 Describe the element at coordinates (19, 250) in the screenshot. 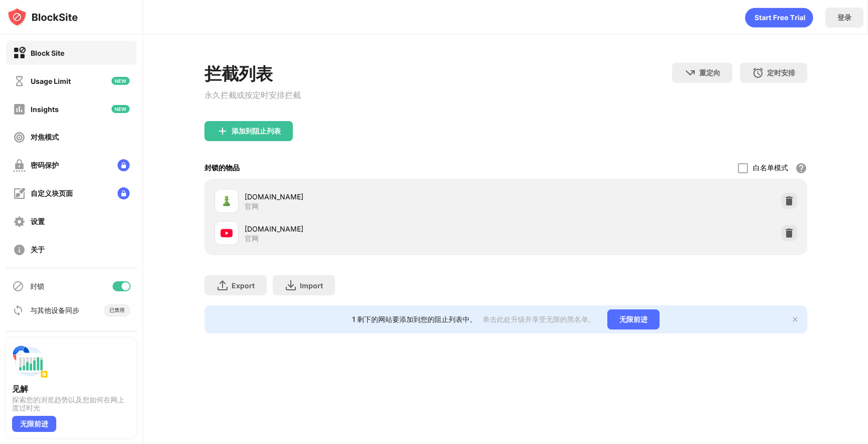

I see `img: about-off.svg` at that location.